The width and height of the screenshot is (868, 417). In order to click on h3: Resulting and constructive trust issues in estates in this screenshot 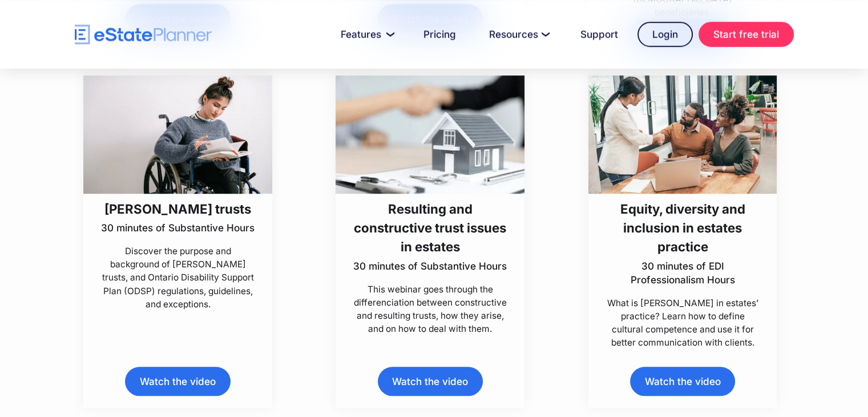, I will do `click(430, 228)`.